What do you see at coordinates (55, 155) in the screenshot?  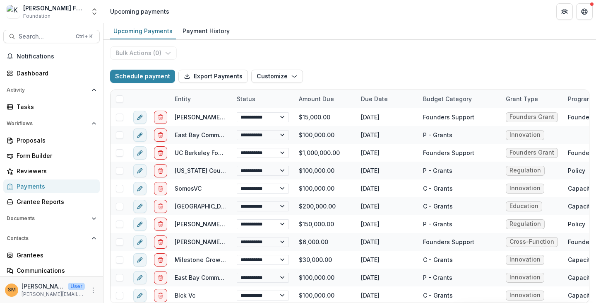 I see `div: Form Builder` at bounding box center [55, 155].